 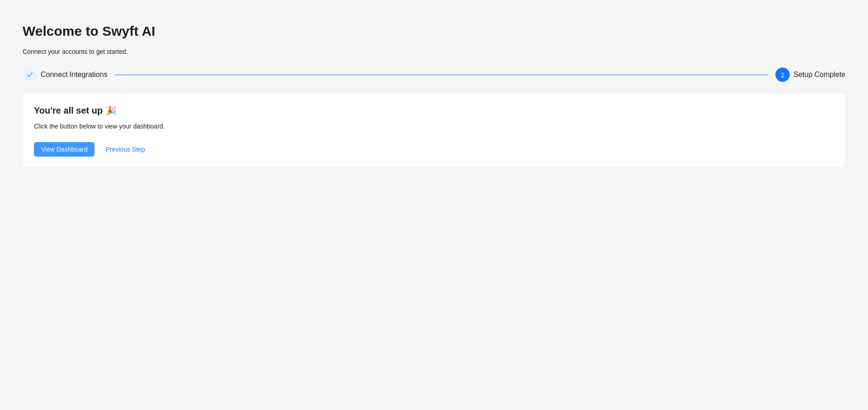 I want to click on span: 2, so click(x=783, y=75).